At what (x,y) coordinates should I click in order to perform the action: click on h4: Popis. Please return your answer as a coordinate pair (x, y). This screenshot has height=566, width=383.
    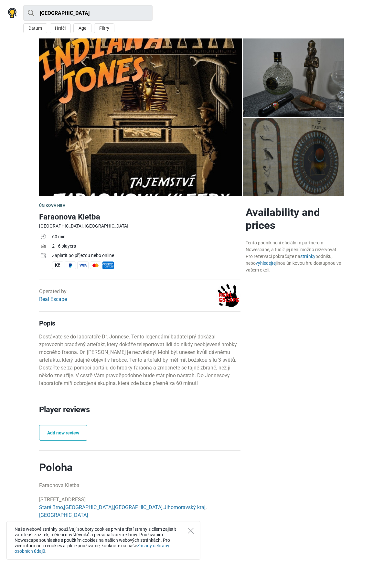
    Looking at the image, I should click on (140, 323).